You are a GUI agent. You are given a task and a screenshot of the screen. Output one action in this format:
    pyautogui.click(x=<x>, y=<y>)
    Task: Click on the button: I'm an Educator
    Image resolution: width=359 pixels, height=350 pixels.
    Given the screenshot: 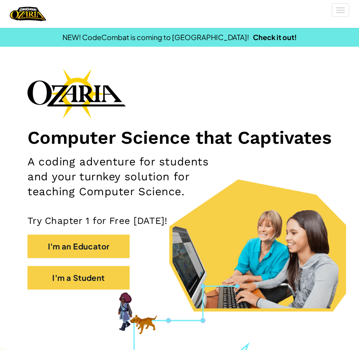 What is the action you would take?
    pyautogui.click(x=79, y=246)
    